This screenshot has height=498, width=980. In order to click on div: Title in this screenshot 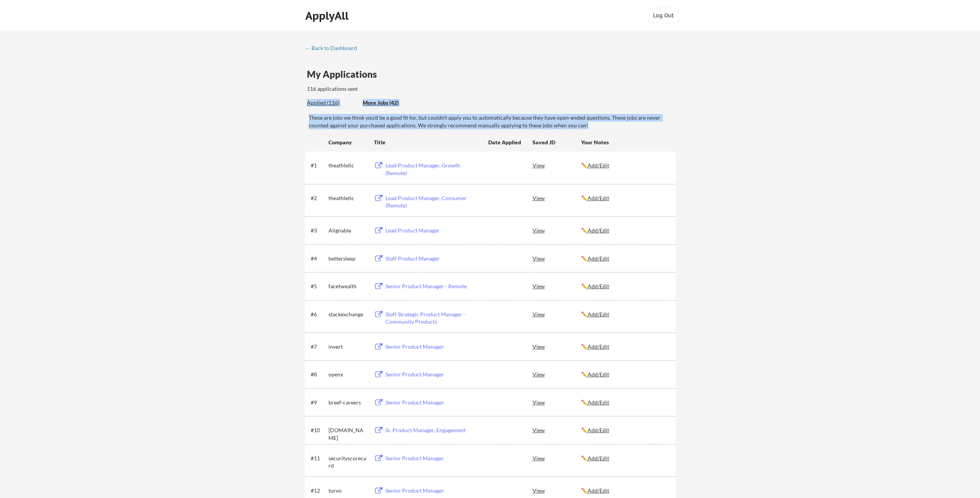, I will do `click(427, 142)`.